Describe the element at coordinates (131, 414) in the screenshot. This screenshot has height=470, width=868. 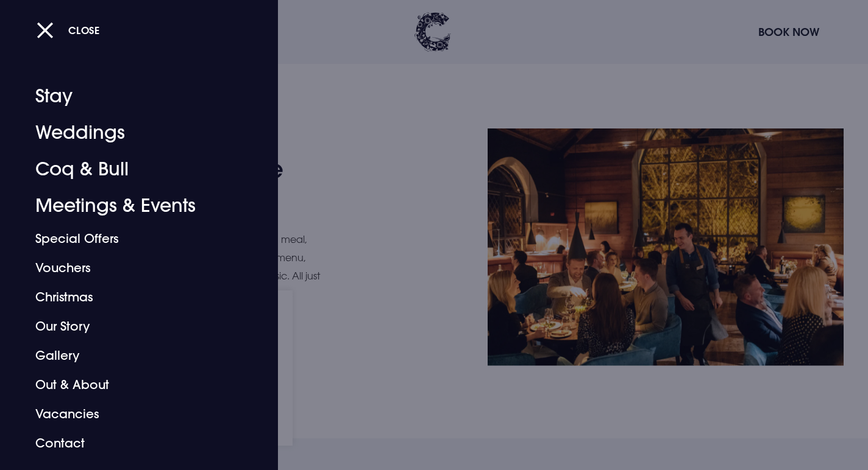
I see `a: Vacancies` at that location.